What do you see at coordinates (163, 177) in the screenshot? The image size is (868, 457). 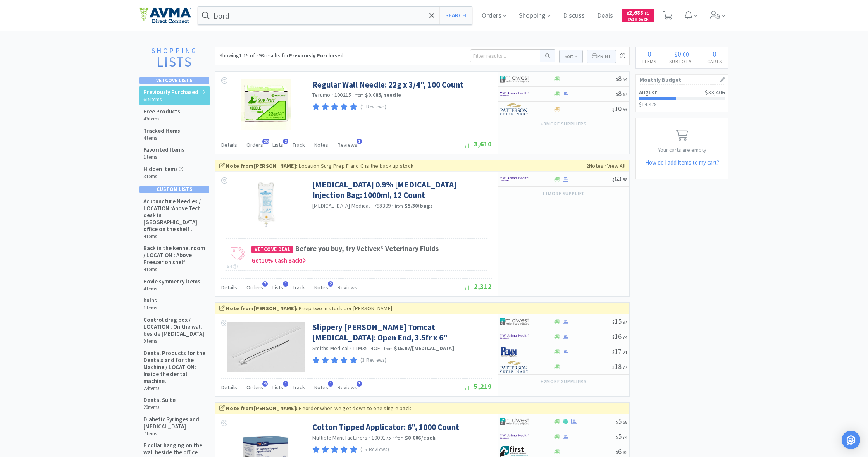 I see `h6: 3 items` at bounding box center [163, 177].